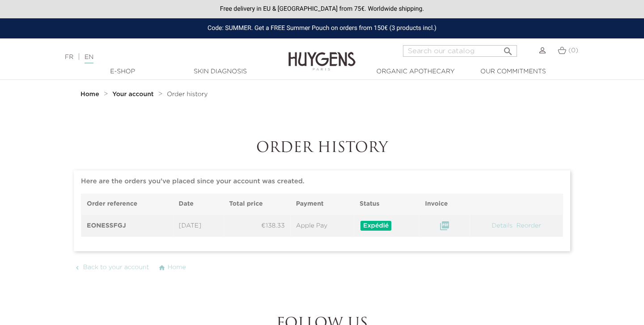  What do you see at coordinates (445, 204) in the screenshot?
I see `th: Invoice` at bounding box center [445, 204].